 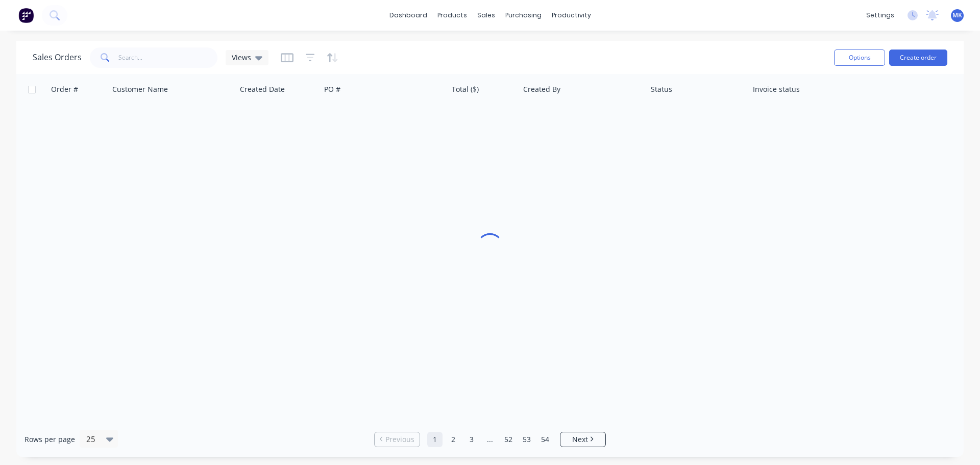 What do you see at coordinates (452, 15) in the screenshot?
I see `div: products` at bounding box center [452, 15].